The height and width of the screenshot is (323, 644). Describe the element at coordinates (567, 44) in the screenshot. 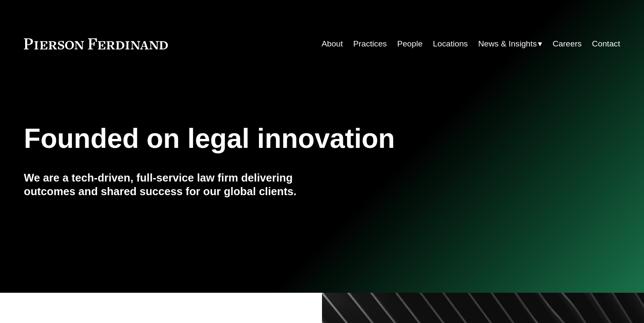

I see `a: Careers` at that location.